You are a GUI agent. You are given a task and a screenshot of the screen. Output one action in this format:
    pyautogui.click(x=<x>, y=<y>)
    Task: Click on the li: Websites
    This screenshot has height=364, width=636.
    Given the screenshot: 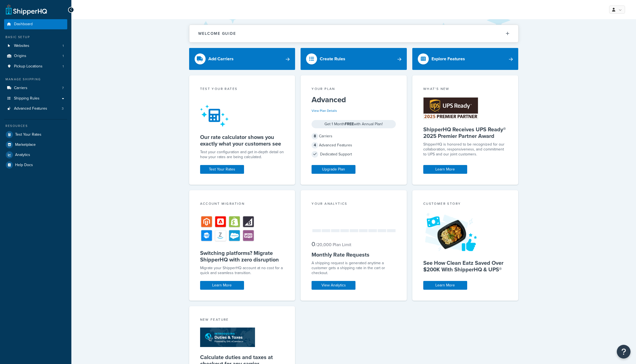 What is the action you would take?
    pyautogui.click(x=35, y=46)
    